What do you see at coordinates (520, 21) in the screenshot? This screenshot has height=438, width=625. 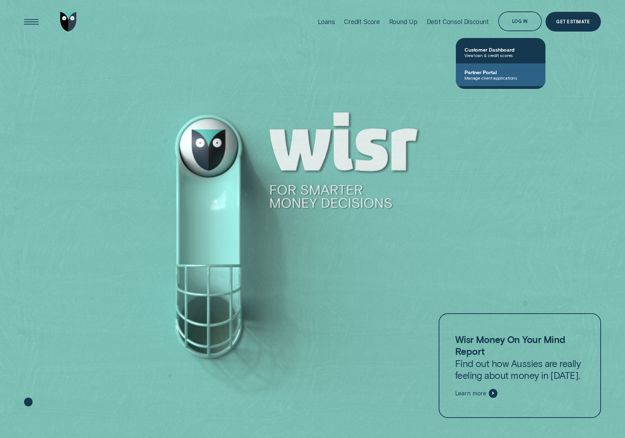 I see `button: Log in` at bounding box center [520, 21].